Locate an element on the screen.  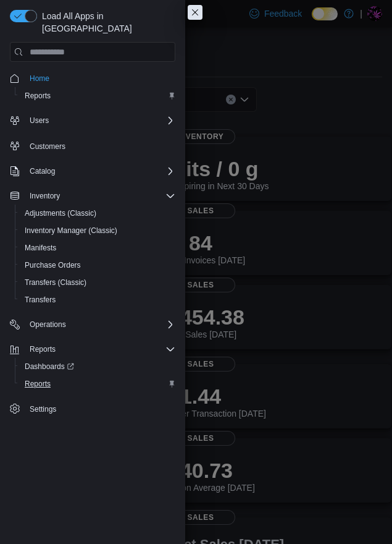
a: Customers is located at coordinates (48, 146).